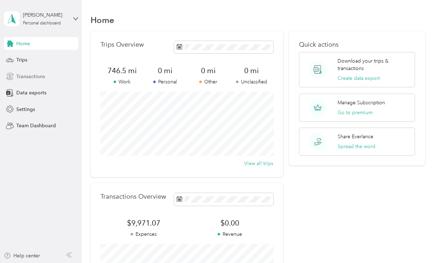 Image resolution: width=437 pixels, height=263 pixels. Describe the element at coordinates (355, 112) in the screenshot. I see `button: Go to premium` at that location.